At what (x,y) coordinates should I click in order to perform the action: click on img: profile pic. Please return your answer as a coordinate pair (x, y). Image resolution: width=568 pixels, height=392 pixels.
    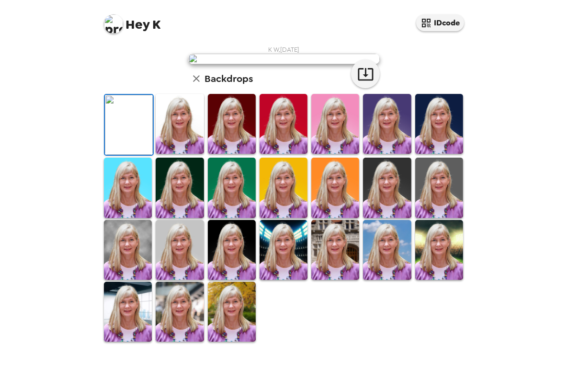
    Looking at the image, I should click on (114, 24).